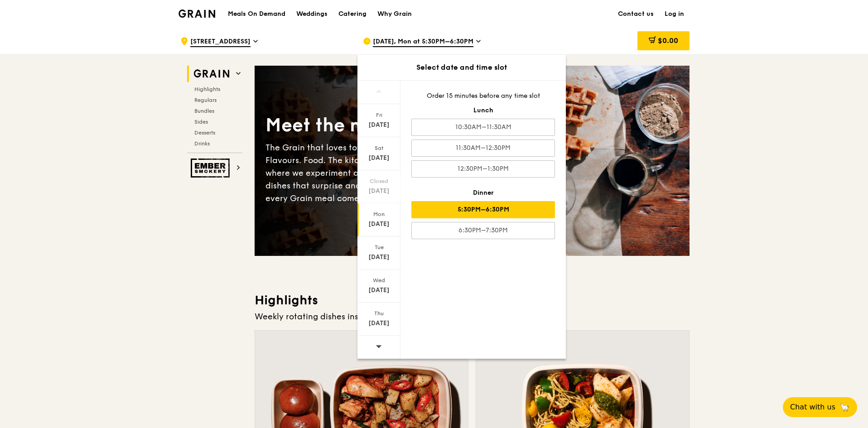  Describe the element at coordinates (395, 14) in the screenshot. I see `div: Why Grain` at that location.